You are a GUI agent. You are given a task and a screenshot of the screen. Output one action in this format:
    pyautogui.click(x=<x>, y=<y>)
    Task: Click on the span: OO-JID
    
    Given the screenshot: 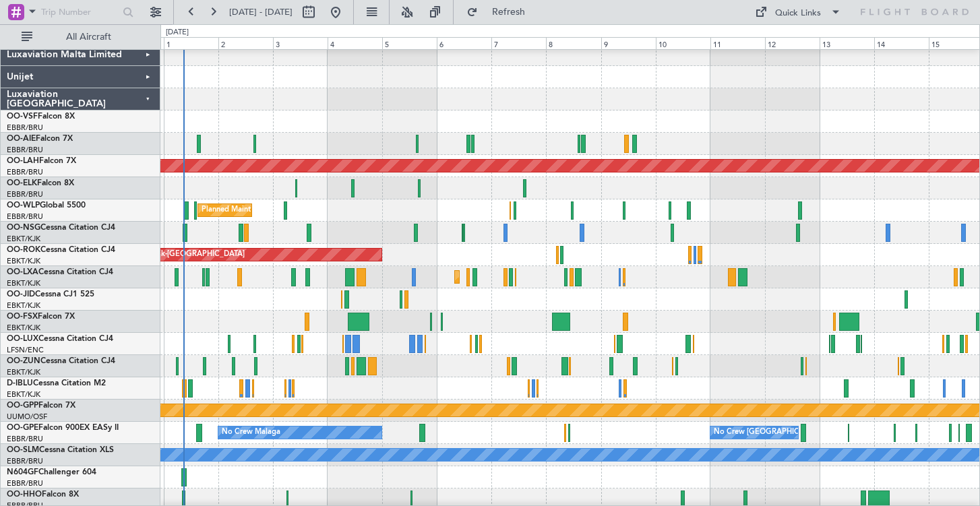 What is the action you would take?
    pyautogui.click(x=21, y=295)
    